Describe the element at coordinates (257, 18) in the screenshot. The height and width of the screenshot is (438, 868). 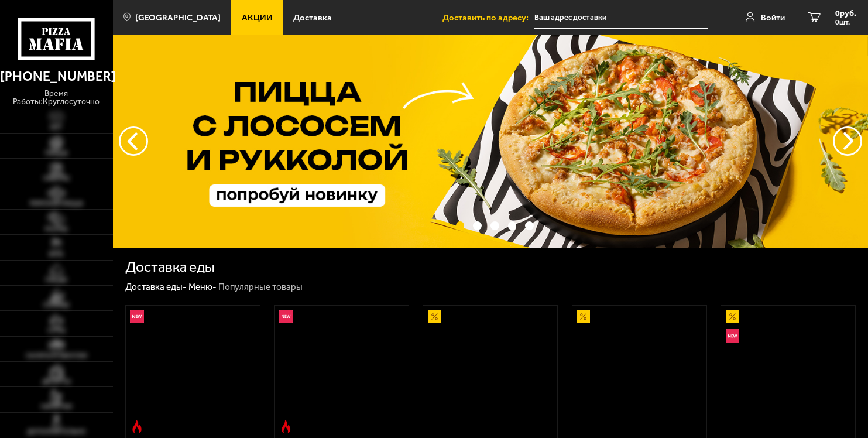
I see `span: Акции` at that location.